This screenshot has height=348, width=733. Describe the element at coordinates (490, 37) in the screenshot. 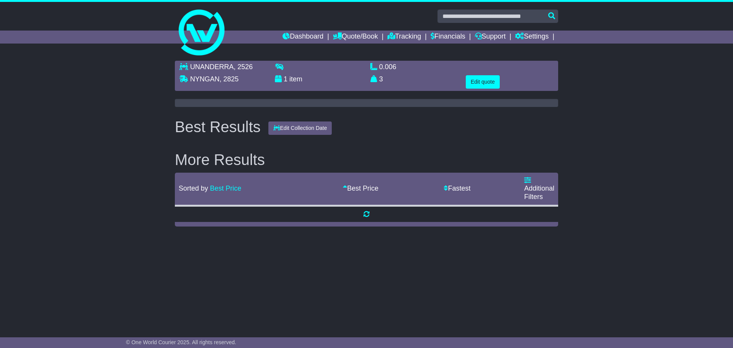

I see `a: Support` at that location.